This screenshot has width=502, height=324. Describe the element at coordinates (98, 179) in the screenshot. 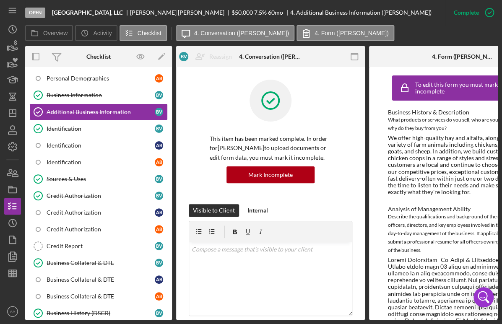

I see `a: Sources & UsesBV` at that location.